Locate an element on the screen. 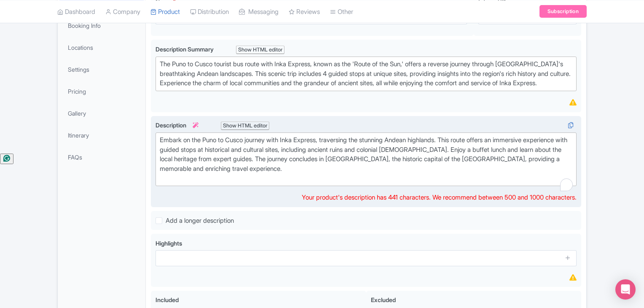 This screenshot has height=308, width=644. trix-editor: To enrich screen reader interactions, please activate Accessibility in Grammarly extension settings is located at coordinates (366, 159).